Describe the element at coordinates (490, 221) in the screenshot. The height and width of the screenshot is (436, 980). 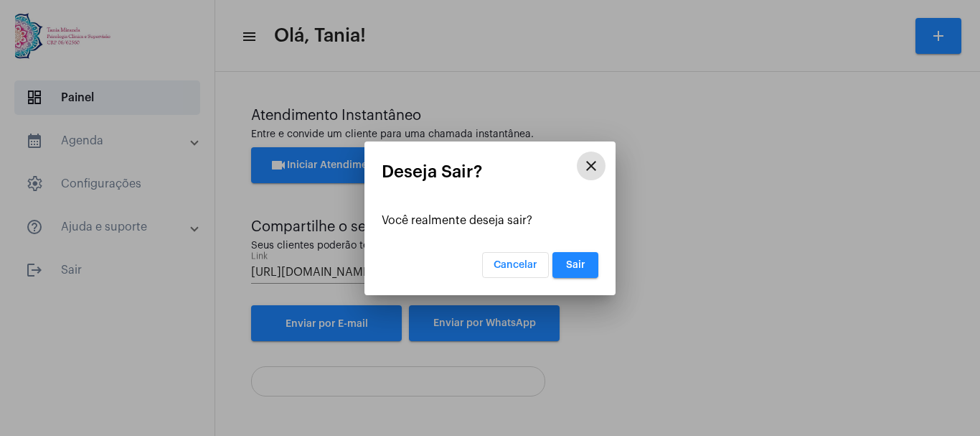
I see `div: Você realmente deseja sair?` at that location.